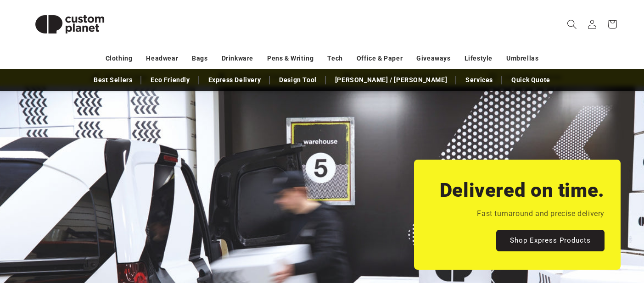  What do you see at coordinates (162, 58) in the screenshot?
I see `a: Headwear` at bounding box center [162, 58].